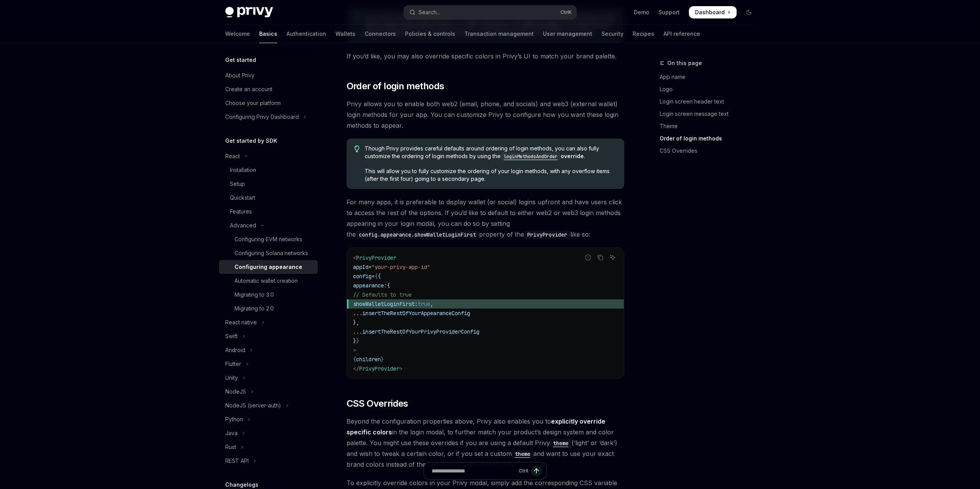  Describe the element at coordinates (268, 253) in the screenshot. I see `a: Configuring Solana networks` at that location.